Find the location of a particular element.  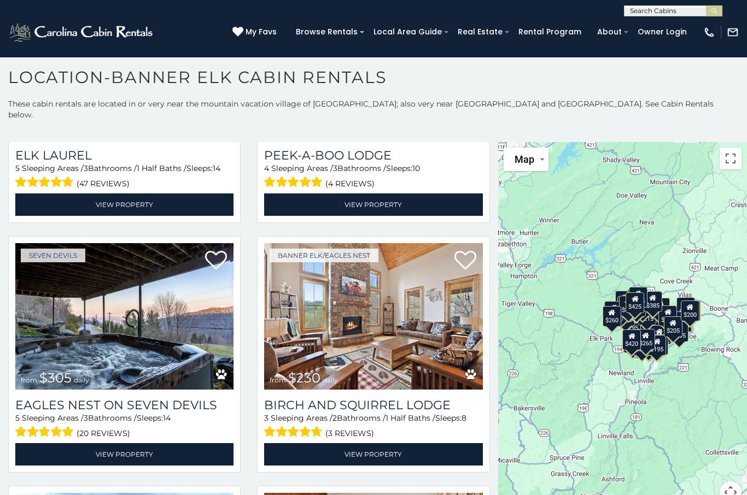

span: $230 is located at coordinates (304, 378).